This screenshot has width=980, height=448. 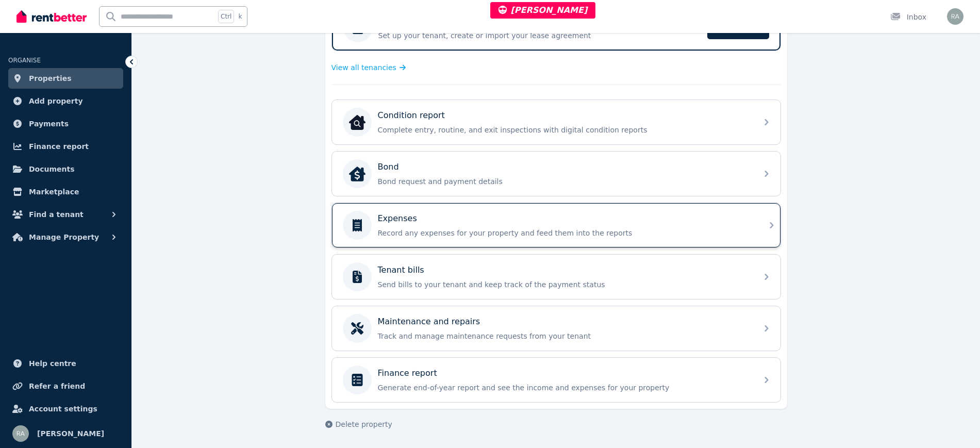 What do you see at coordinates (63, 409) in the screenshot?
I see `span: Account settings` at bounding box center [63, 409].